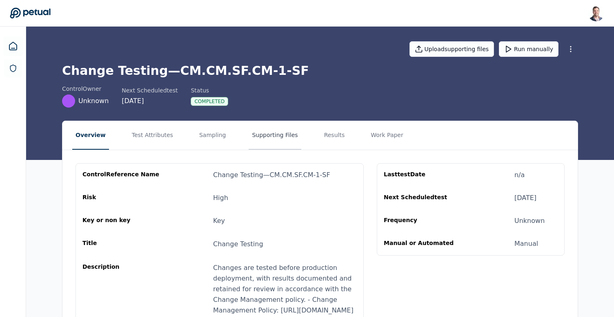 The height and width of the screenshot is (317, 614). I want to click on div: Key or non key, so click(122, 221).